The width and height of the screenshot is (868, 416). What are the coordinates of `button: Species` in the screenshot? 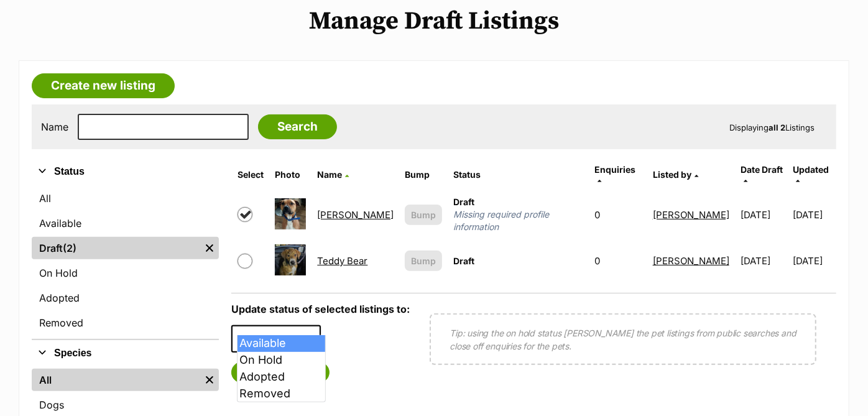 It's located at (125, 353).